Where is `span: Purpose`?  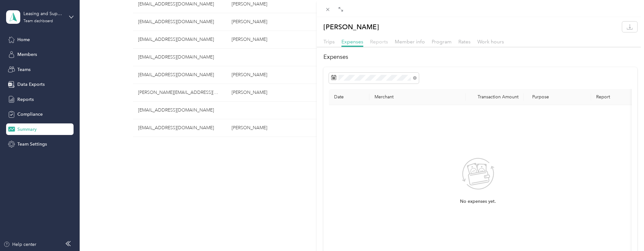
span: Purpose is located at coordinates (539, 97).